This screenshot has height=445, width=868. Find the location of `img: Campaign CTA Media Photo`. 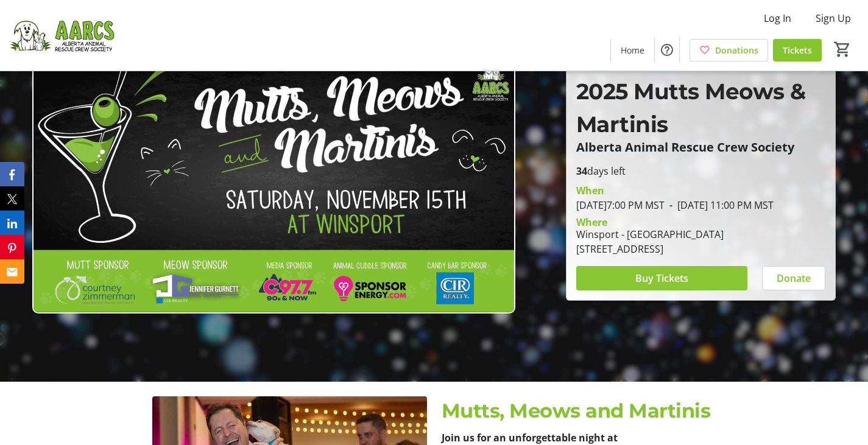

img: Campaign CTA Media Photo is located at coordinates (273, 177).